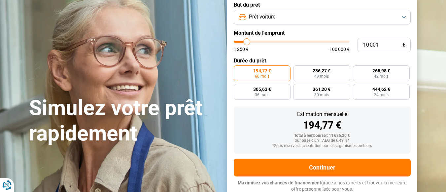 This screenshot has width=446, height=192. I want to click on button: Prêt voiture, so click(322, 17).